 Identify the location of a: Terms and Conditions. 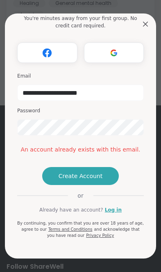
(70, 229).